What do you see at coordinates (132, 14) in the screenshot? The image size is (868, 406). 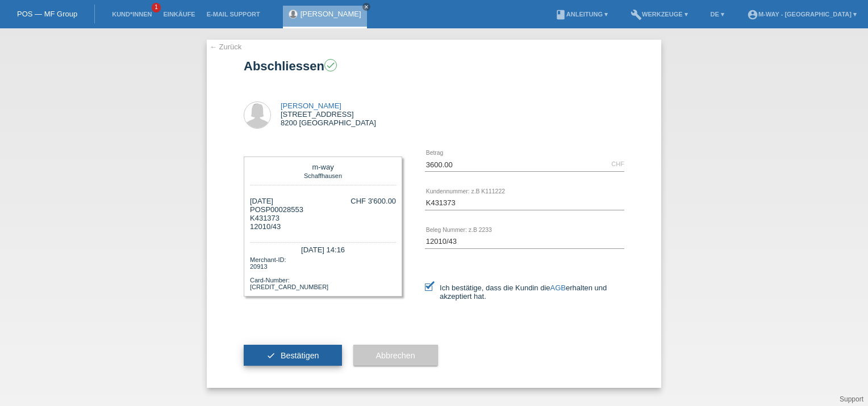 I see `a: Kund*innen` at bounding box center [132, 14].